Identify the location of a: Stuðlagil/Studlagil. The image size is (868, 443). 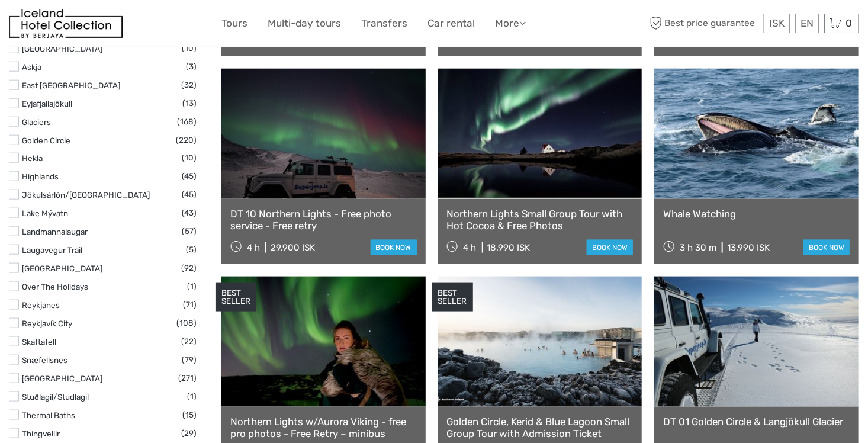
(55, 397).